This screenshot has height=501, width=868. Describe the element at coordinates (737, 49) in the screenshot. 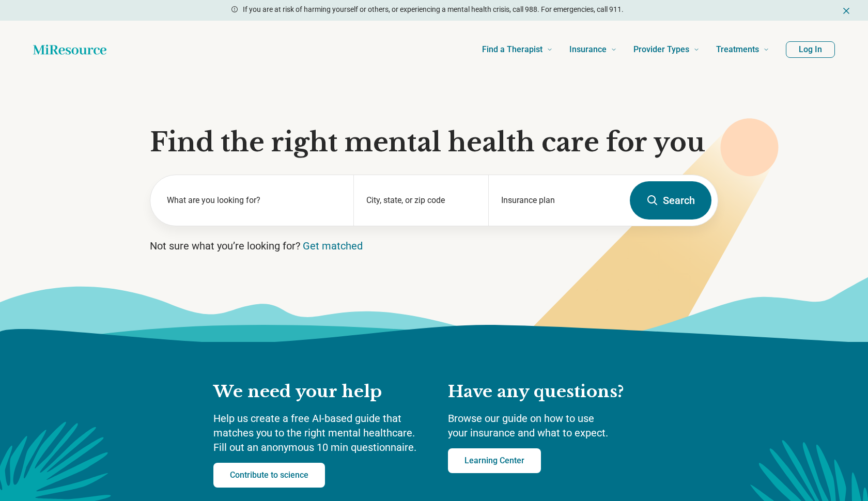

I see `span: Treatments` at that location.